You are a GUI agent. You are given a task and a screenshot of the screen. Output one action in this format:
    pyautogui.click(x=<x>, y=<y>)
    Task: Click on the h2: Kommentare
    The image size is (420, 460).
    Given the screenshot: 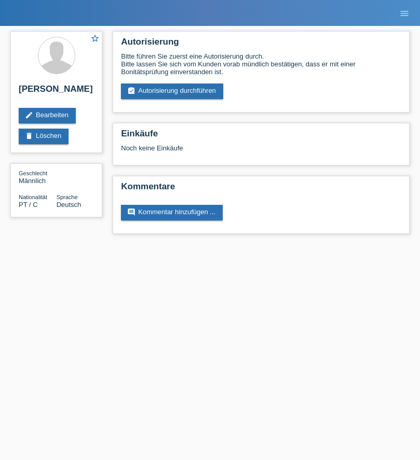 What is the action you would take?
    pyautogui.click(x=261, y=189)
    